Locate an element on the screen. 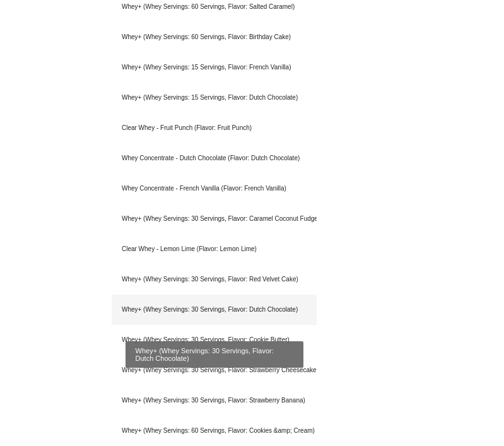 The image size is (504, 446). div: Whey+ (Whey Servings: 30 Servings, Flavor: Dutch Chocolate) is located at coordinates (214, 310).